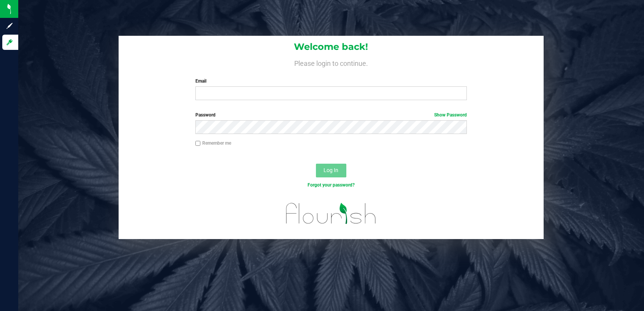 The height and width of the screenshot is (311, 644). What do you see at coordinates (205, 115) in the screenshot?
I see `span: Password` at bounding box center [205, 115].